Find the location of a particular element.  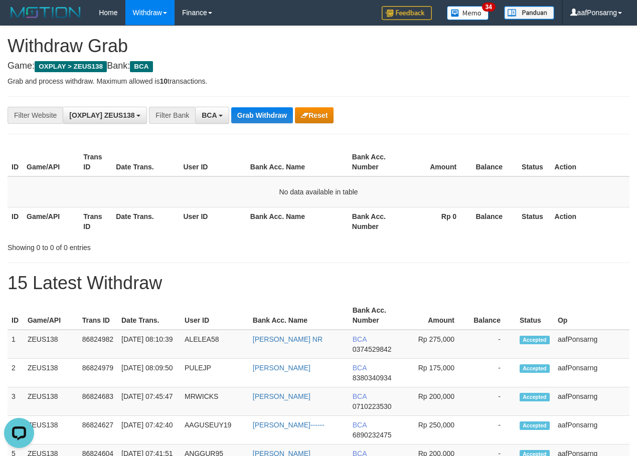

td: ALELEA58 is located at coordinates (215, 344).